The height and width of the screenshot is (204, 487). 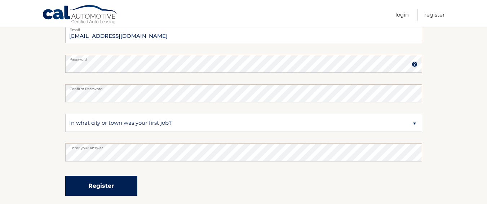 I want to click on label: Password, so click(x=244, y=58).